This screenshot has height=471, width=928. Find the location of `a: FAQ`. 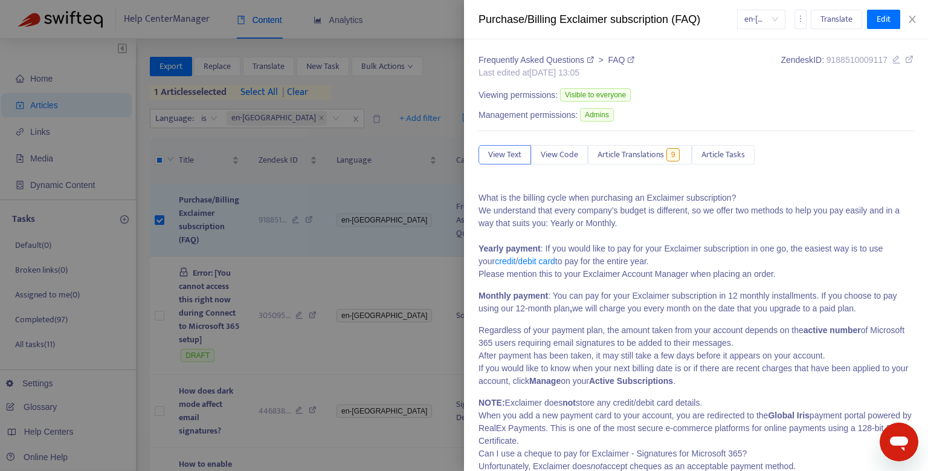

a: FAQ is located at coordinates (621, 60).